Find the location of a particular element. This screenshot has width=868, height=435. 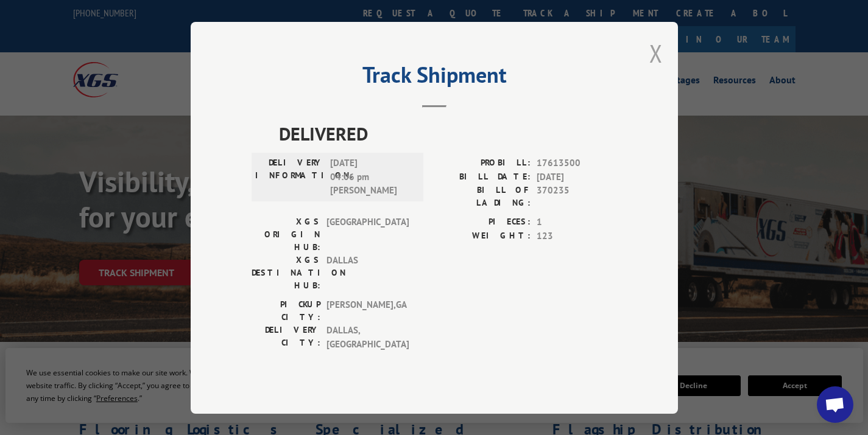

label: XGS ORIGIN HUB: is located at coordinates (286, 235).